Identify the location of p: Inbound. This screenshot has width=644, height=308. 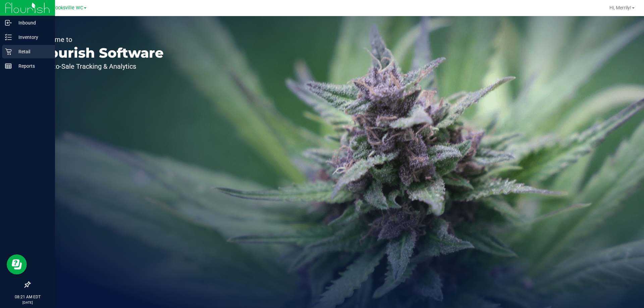
(32, 23).